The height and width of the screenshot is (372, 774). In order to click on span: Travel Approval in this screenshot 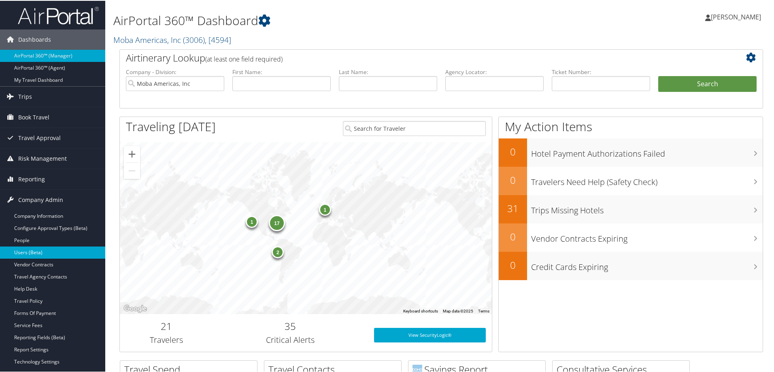, I will do `click(39, 137)`.